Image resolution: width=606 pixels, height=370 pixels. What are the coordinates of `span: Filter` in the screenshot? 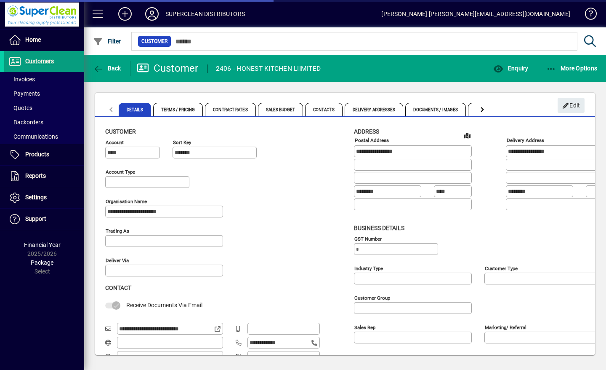 It's located at (107, 41).